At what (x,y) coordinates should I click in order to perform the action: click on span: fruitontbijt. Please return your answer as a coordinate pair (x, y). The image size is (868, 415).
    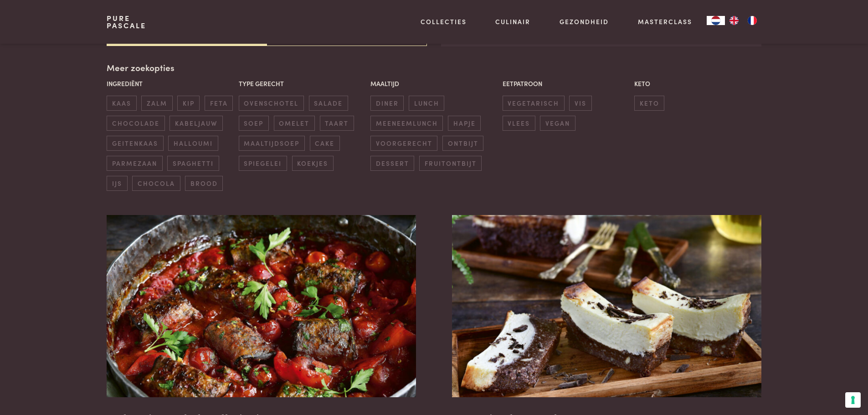
    Looking at the image, I should click on (450, 163).